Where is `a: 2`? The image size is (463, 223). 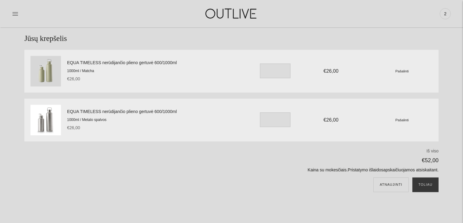 a: 2 is located at coordinates (446, 14).